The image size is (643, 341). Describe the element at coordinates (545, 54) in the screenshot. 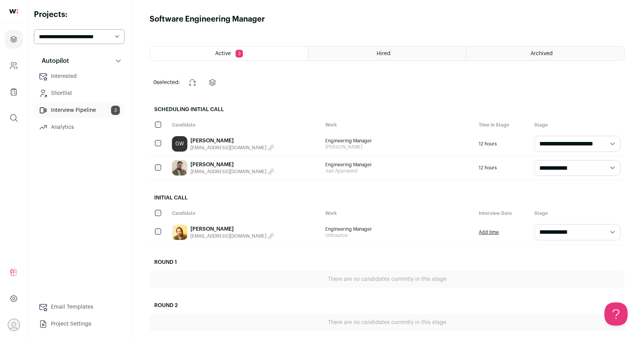

I see `a: Archived` at that location.